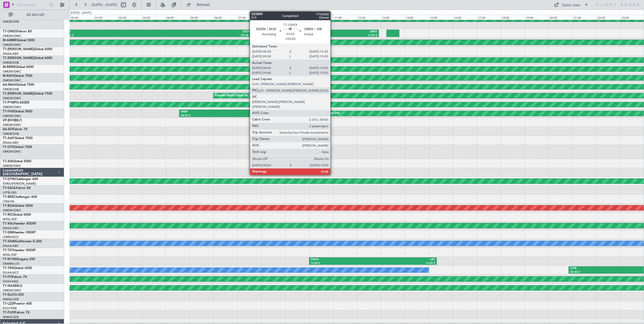 Image resolution: width=644 pixels, height=324 pixels. Describe the element at coordinates (19, 250) in the screenshot. I see `a: T7-TSTHawker 900XP` at that location.